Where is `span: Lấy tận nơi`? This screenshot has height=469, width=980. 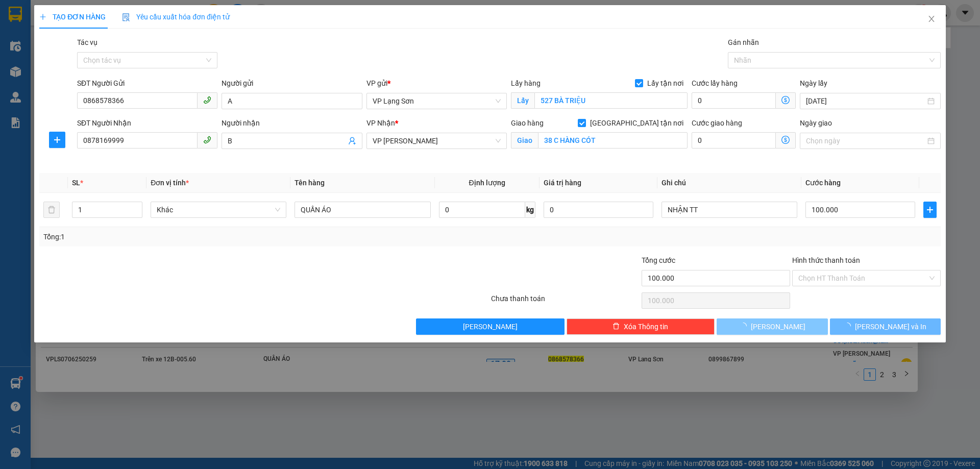 span: Lấy tận nơi is located at coordinates (665, 83).